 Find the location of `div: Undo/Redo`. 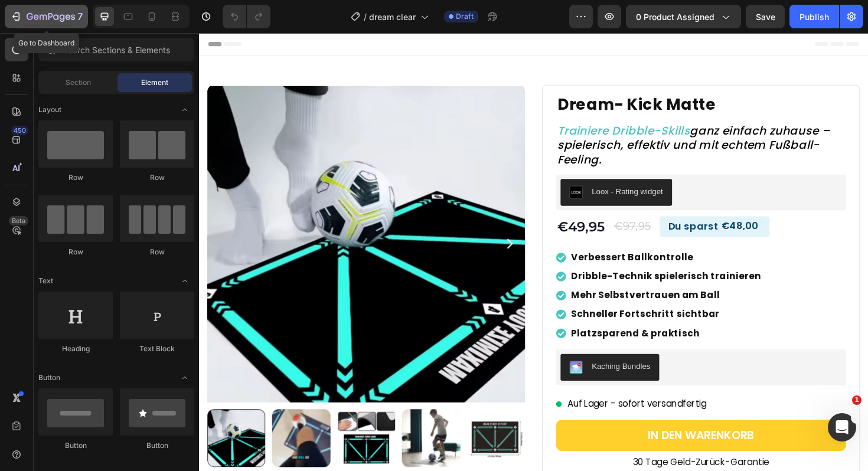

div: Undo/Redo is located at coordinates (246, 16).